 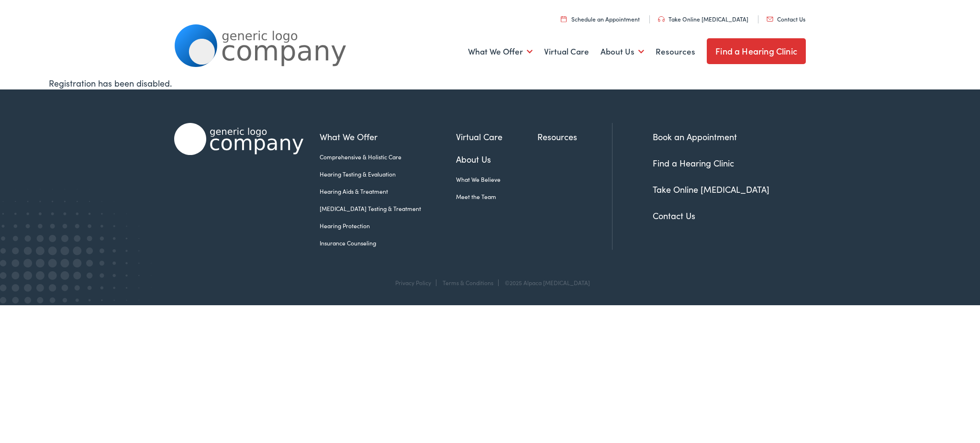 What do you see at coordinates (490, 83) in the screenshot?
I see `div: Registration has been disabled.` at bounding box center [490, 83].